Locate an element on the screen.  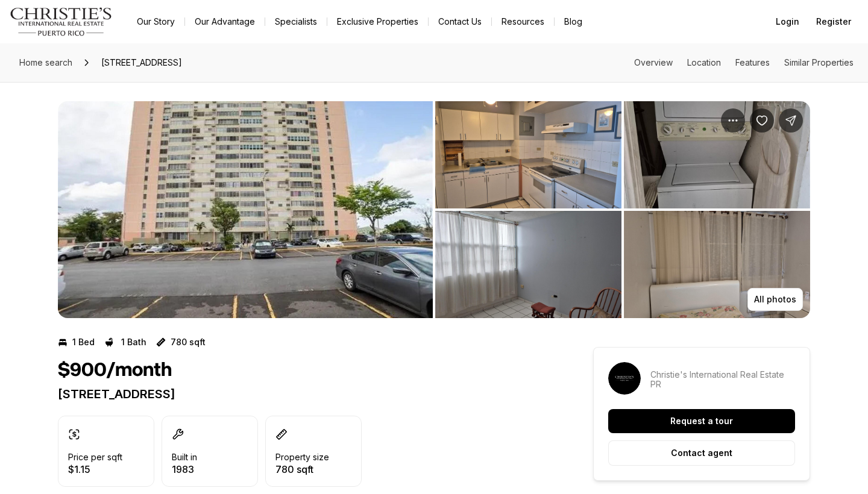
p: Contact agent is located at coordinates (701, 453).